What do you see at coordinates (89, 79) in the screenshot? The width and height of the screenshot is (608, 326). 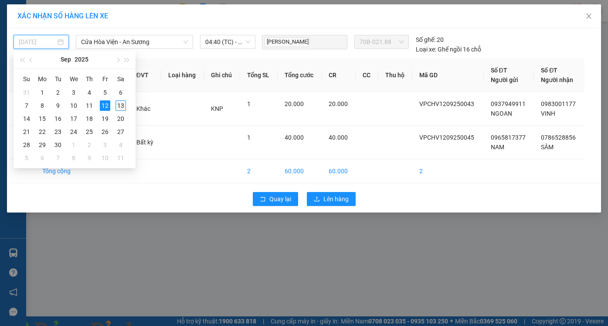 I see `th: Th` at bounding box center [89, 79].